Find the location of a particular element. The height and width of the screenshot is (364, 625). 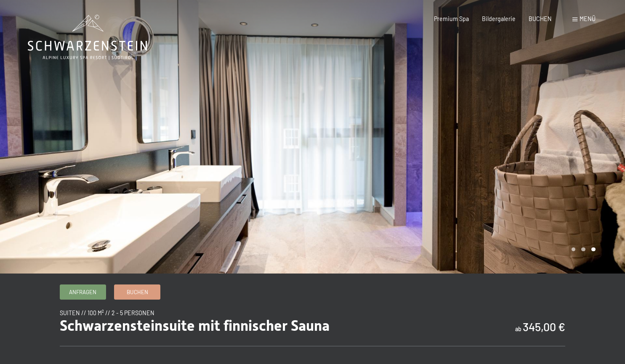

span: Anfragen is located at coordinates (83, 292).